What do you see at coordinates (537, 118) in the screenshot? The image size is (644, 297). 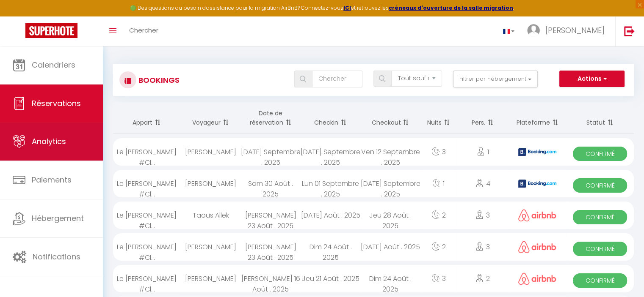 I see `th: Sort by channel` at bounding box center [537, 118].